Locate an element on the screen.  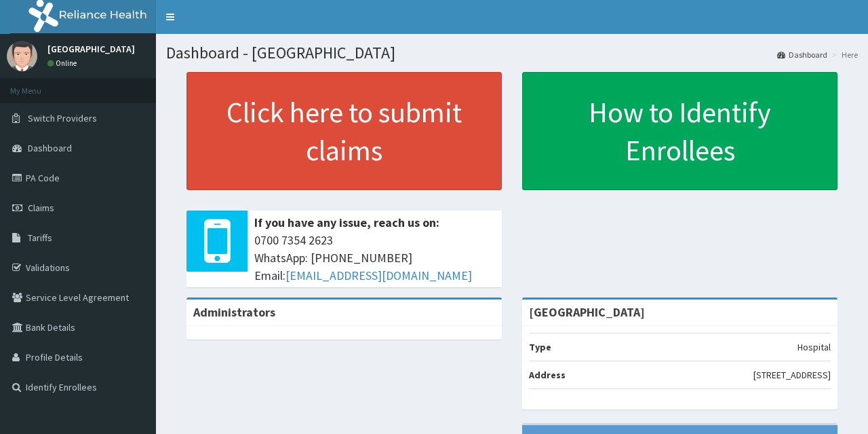
li: Here is located at coordinates (844, 54).